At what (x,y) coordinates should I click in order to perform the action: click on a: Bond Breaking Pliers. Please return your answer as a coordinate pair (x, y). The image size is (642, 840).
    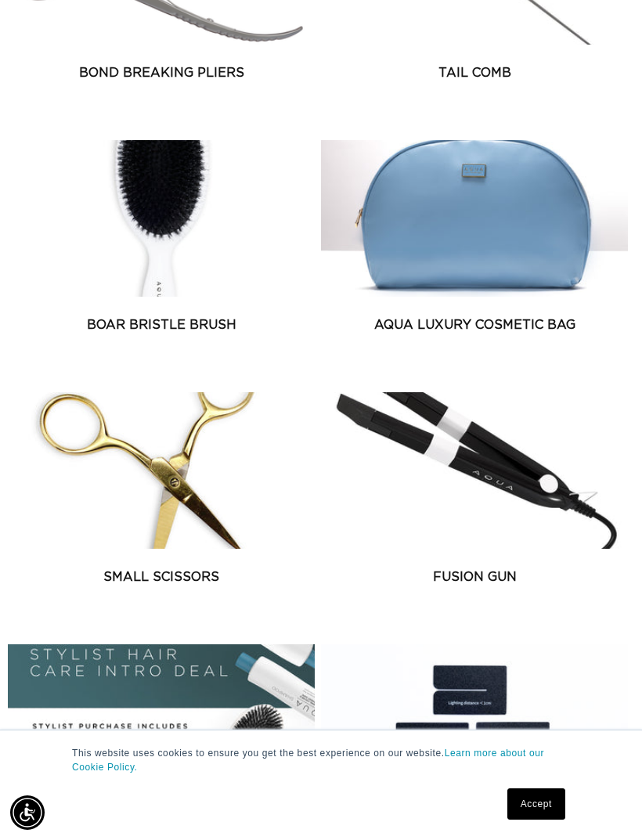
    Looking at the image, I should click on (162, 73).